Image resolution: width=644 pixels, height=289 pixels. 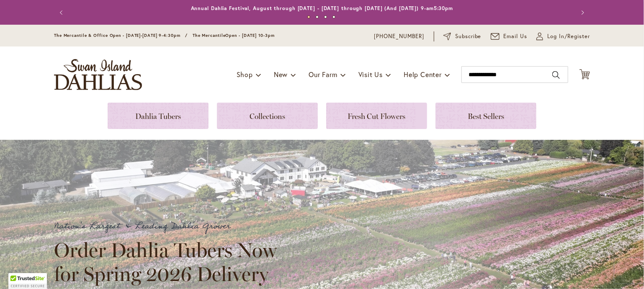 What do you see at coordinates (563, 36) in the screenshot?
I see `a: Log In/Register` at bounding box center [563, 36].